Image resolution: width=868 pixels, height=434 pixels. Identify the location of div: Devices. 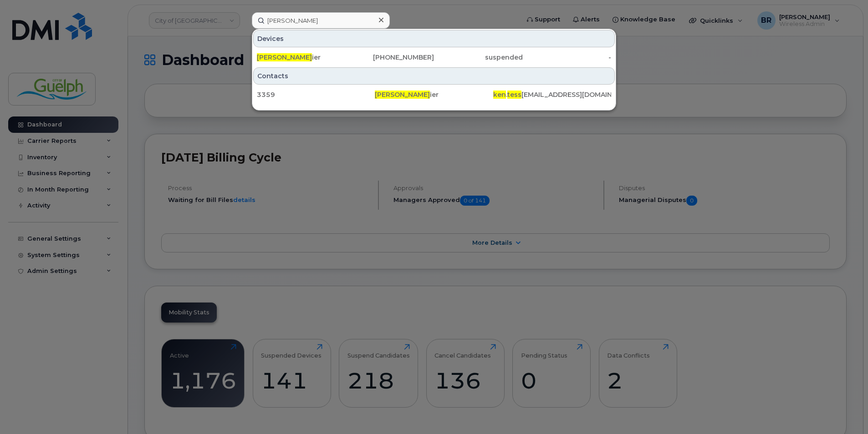
(434, 38).